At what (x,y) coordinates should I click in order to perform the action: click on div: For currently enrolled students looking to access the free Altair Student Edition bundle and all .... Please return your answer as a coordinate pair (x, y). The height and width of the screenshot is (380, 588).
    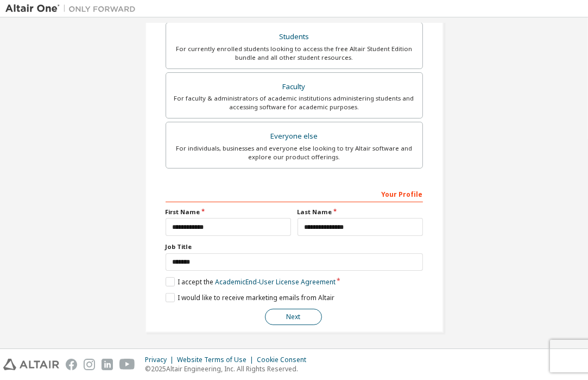
    Looking at the image, I should click on (294, 53).